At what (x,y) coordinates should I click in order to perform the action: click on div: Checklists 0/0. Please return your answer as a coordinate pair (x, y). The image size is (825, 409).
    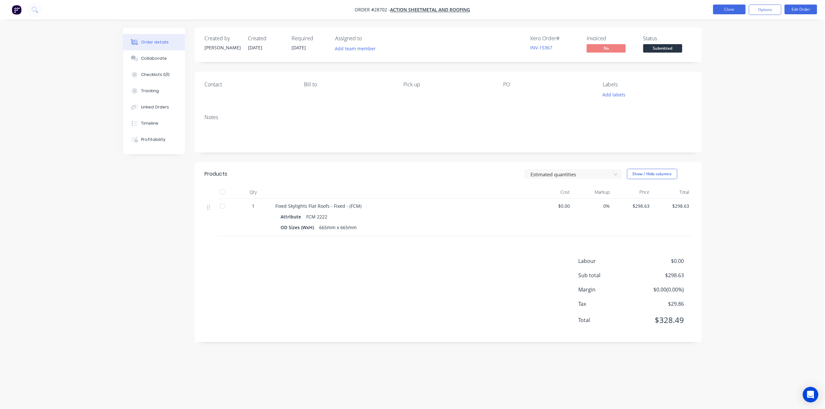
    Looking at the image, I should click on (156, 75).